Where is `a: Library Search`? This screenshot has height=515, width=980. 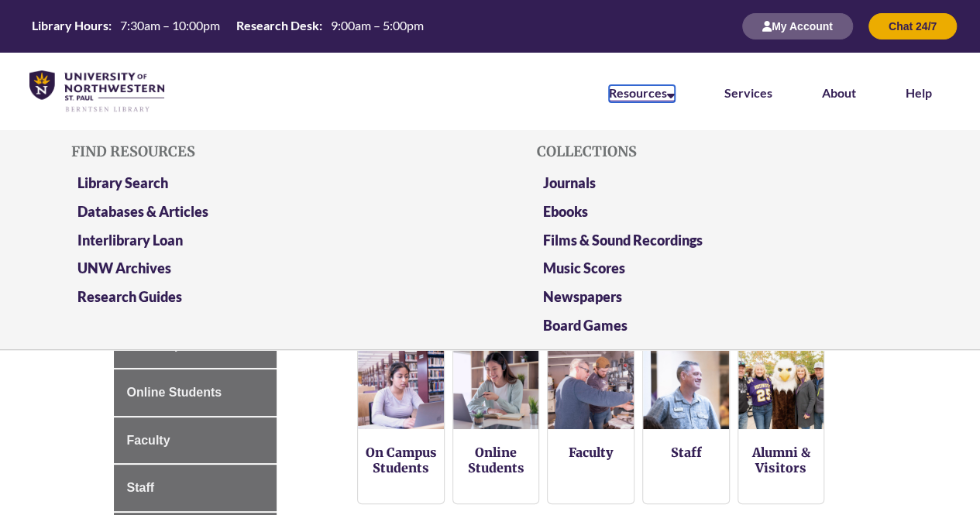
a: Library Search is located at coordinates (122, 183).